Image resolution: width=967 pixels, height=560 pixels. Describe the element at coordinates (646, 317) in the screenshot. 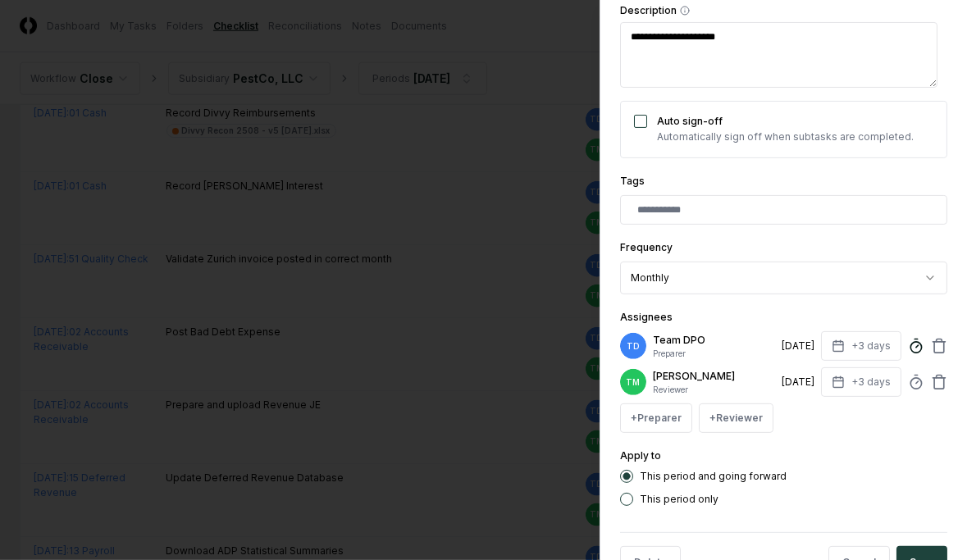

I see `label: Assignees` at that location.